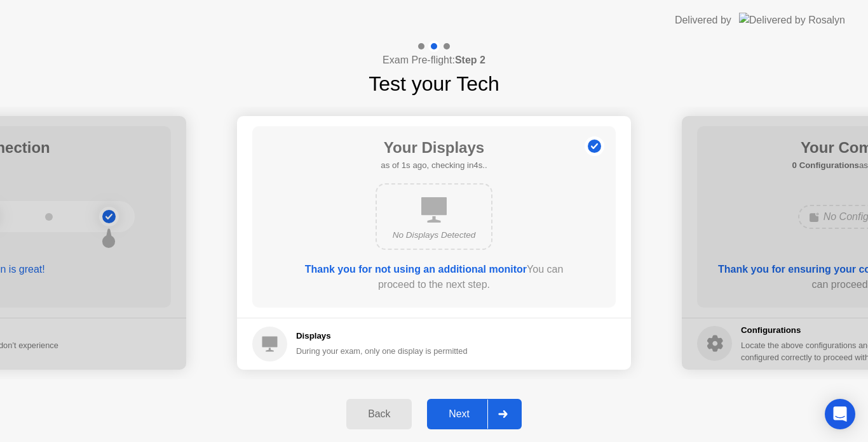  Describe the element at coordinates (459, 414) in the screenshot. I see `div: Next` at that location.